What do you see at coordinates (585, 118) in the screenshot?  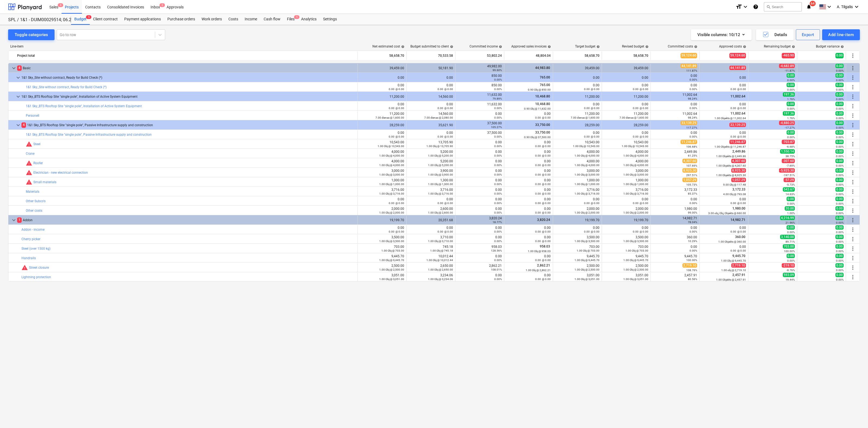 I see `small: 7.00 dienas @ 1,600.00` at bounding box center [585, 118].